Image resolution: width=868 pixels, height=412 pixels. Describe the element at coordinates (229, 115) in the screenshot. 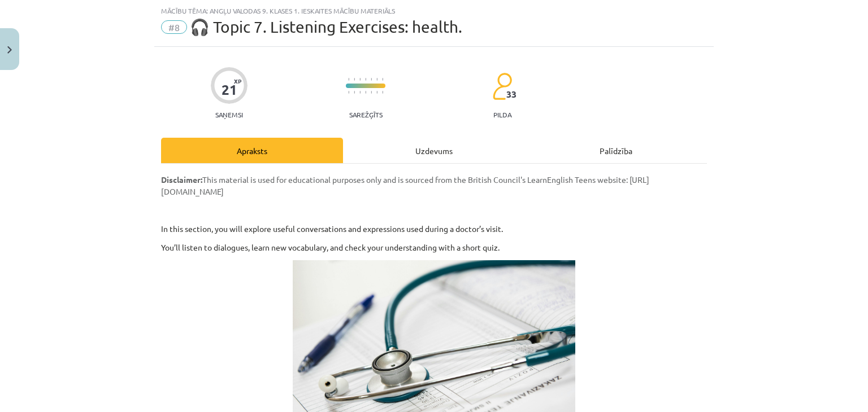

I see `p: Saņemsi` at that location.